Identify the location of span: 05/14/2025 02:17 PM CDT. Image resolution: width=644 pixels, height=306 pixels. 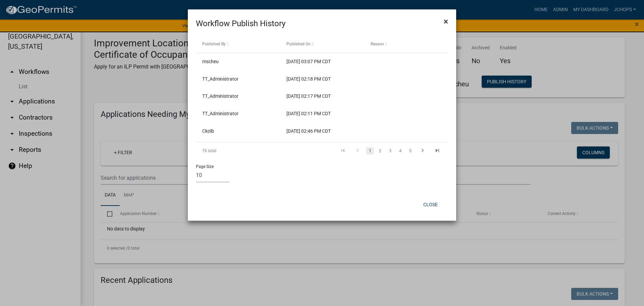
(308, 96).